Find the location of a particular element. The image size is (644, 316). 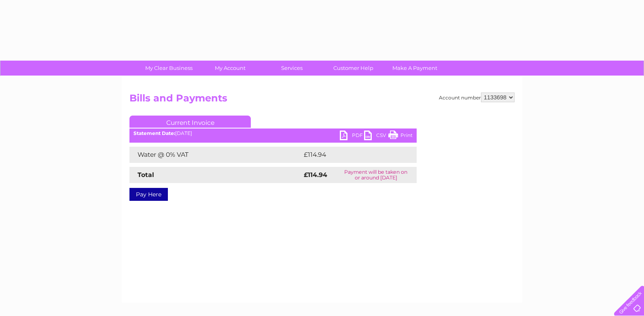

td: Water @ 0% VAT is located at coordinates (216, 155).